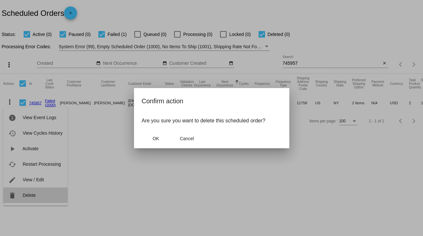  I want to click on span: Cancel, so click(187, 139).